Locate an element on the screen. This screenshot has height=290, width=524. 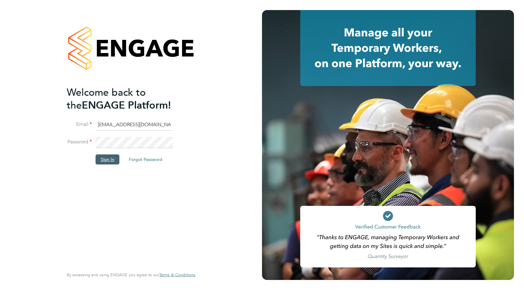
span: By accessing and using ENGAGE you agree to our is located at coordinates (131, 274).